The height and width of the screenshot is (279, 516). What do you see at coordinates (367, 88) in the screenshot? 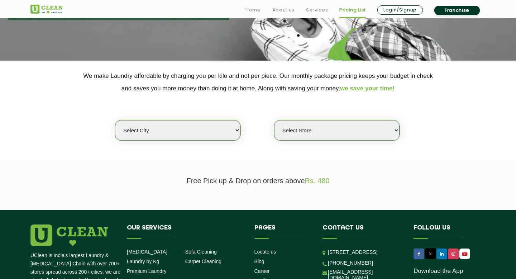
I see `span: we save your time!` at bounding box center [367, 88].